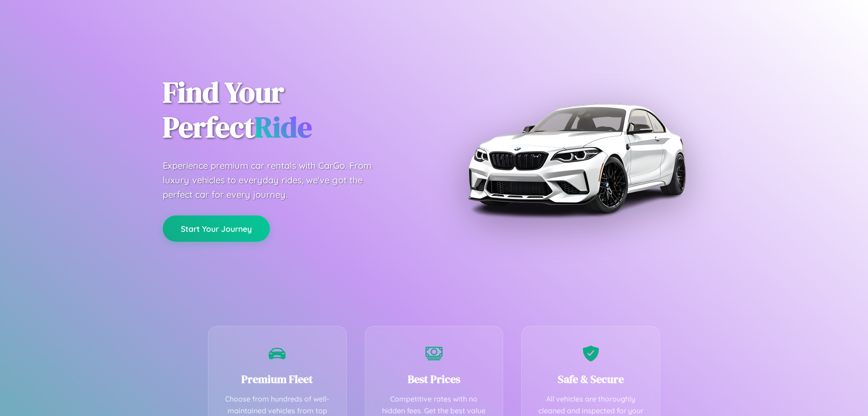 This screenshot has height=416, width=868. Describe the element at coordinates (277, 379) in the screenshot. I see `h3: Premium Fleet` at that location.